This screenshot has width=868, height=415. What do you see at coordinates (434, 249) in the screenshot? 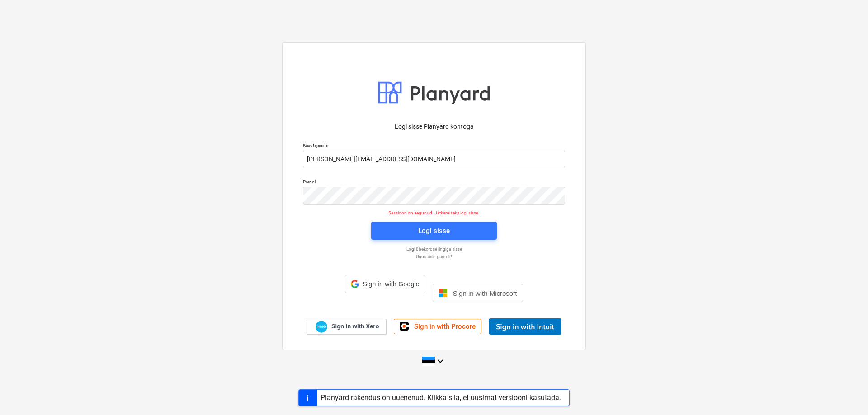
I see `a: Logi ühekordse lingiga sisse` at bounding box center [434, 249].